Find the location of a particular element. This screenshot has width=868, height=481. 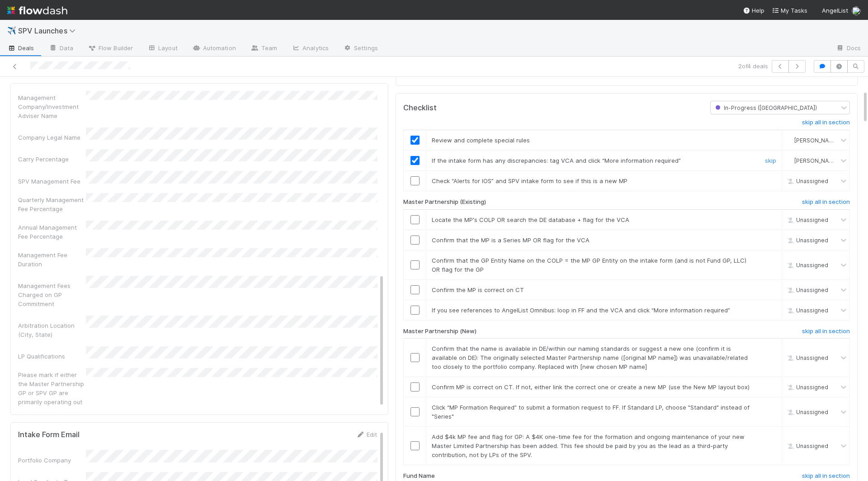

img: logo-inverted-e16ddd16eac7371096b0.svg is located at coordinates (37, 10).